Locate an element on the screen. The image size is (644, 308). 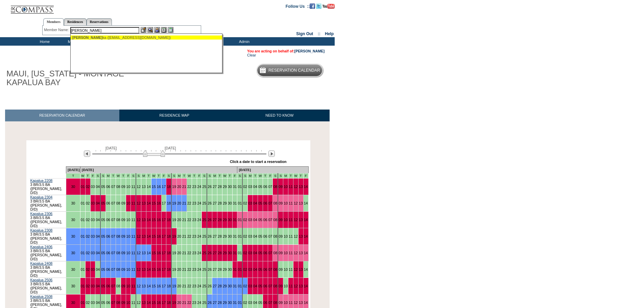
a: 15 is located at coordinates (153, 253).